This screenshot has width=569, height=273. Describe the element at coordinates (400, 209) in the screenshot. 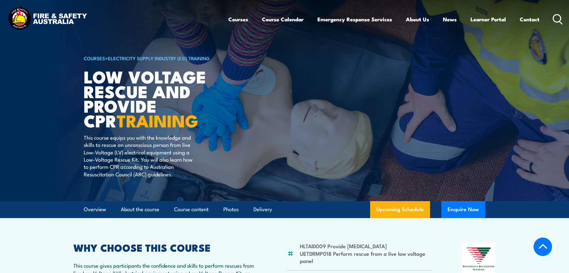

I see `a: Upcoming Schedule` at that location.